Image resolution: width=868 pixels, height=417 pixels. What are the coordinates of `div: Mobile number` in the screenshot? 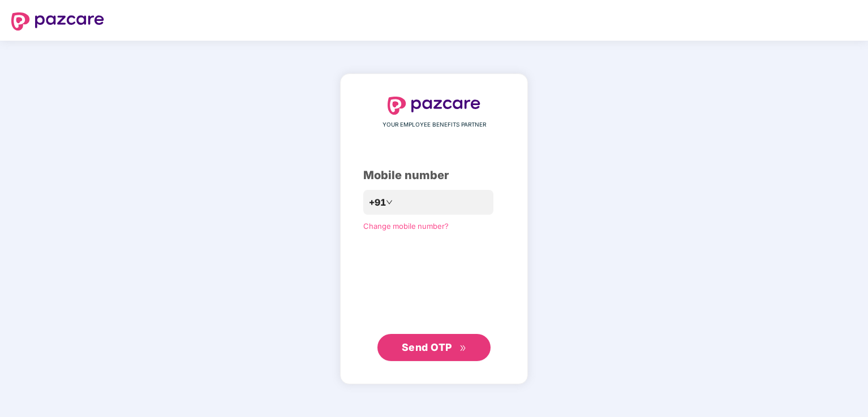 It's located at (434, 176).